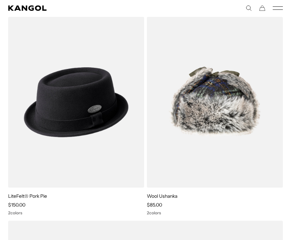 This screenshot has height=240, width=291. Describe the element at coordinates (154, 205) in the screenshot. I see `span: $85.00` at that location.